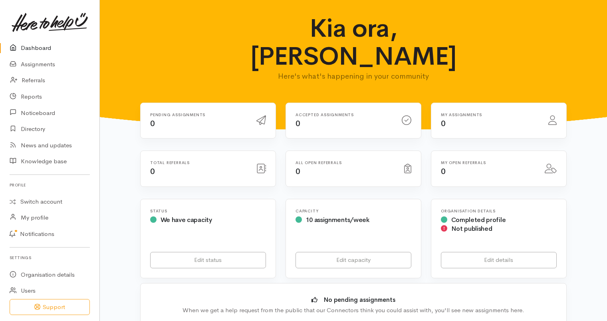  Describe the element at coordinates (359, 299) in the screenshot. I see `b: No pending assignments` at that location.